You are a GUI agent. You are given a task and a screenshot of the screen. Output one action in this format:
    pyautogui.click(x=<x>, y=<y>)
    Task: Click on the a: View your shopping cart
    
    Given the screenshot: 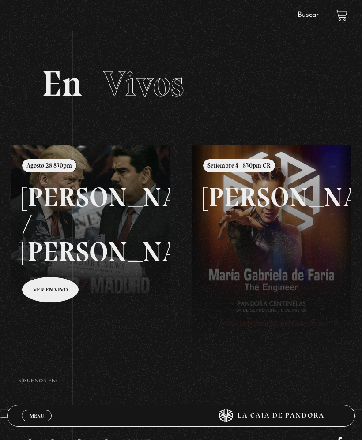 What is the action you would take?
    pyautogui.click(x=341, y=15)
    